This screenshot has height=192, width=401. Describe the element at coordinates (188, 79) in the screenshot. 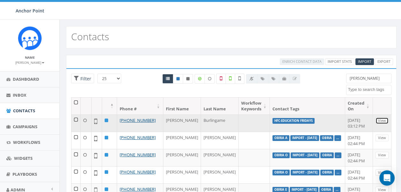

I see `a: Opted Out` at that location.